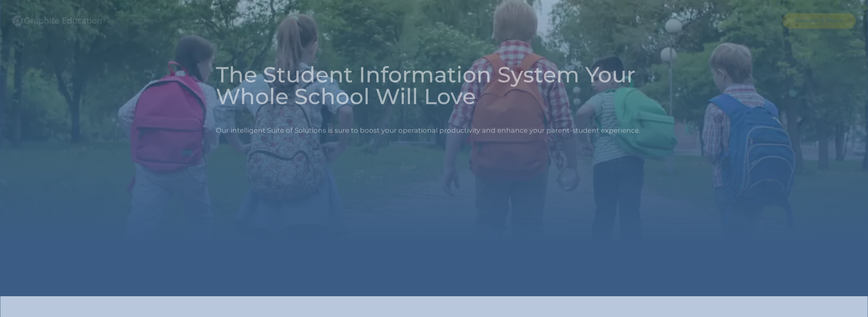 The image size is (868, 317). What do you see at coordinates (428, 130) in the screenshot?
I see `p: Our intelligent Suite of Solutions is sure to boost your operational productivity and enhance you...` at bounding box center [428, 130].